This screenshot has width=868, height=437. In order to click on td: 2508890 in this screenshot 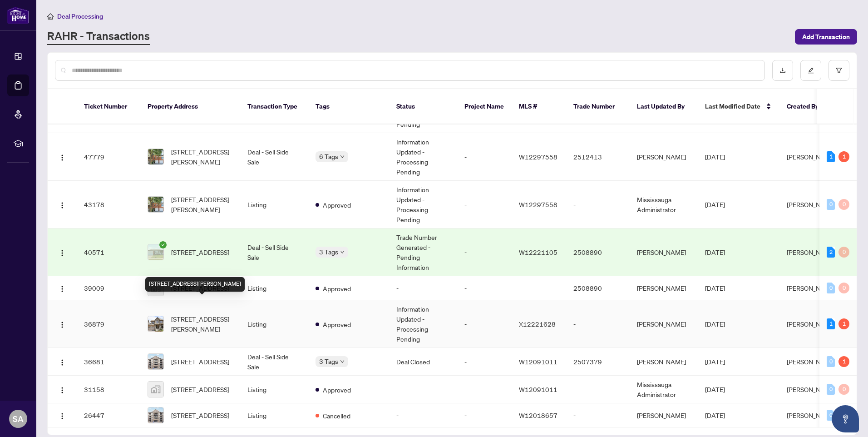, I will do `click(598, 252)`.